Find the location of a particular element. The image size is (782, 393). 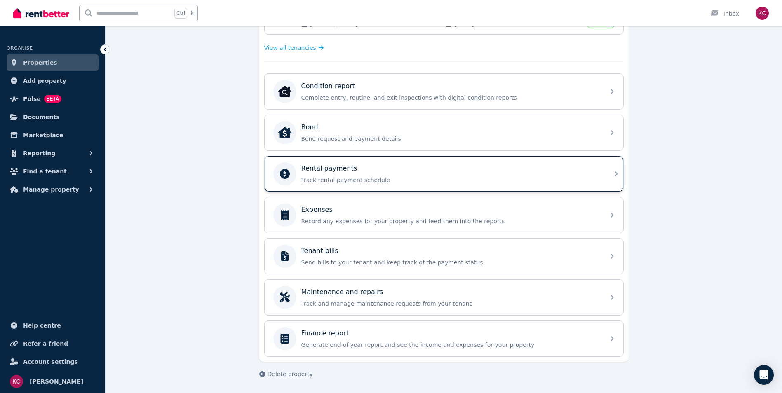

p: Bond request and payment details is located at coordinates (450, 139).